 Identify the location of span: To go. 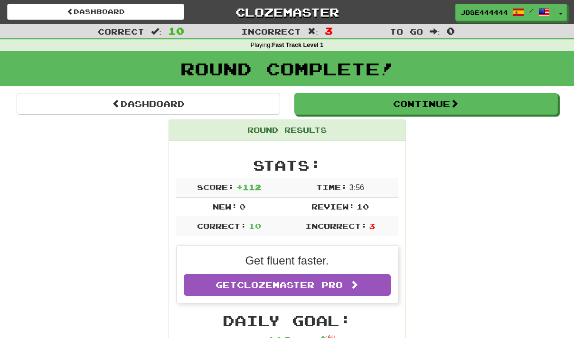
(406, 31).